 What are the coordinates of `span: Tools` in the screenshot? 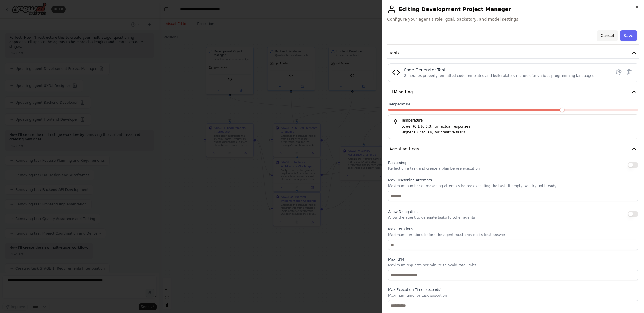 It's located at (394, 53).